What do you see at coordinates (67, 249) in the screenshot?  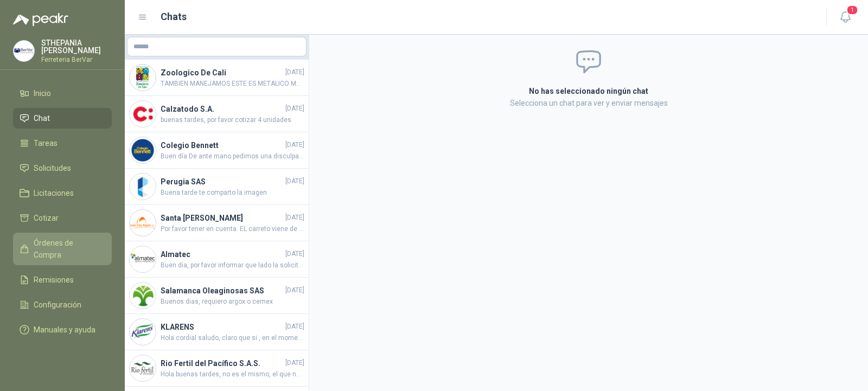 I see `span: Órdenes de Compra` at bounding box center [67, 249].